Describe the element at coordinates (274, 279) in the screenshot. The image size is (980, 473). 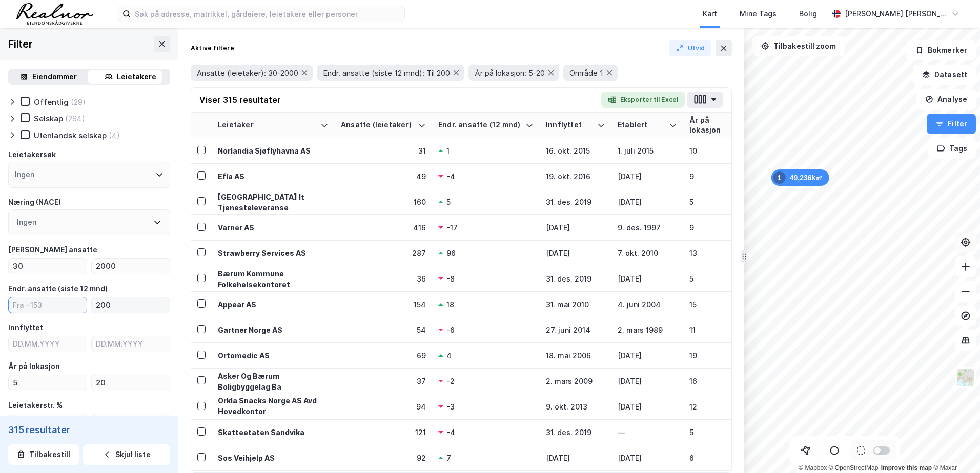
I see `div: Bærum Kommune Folkehelsekontoret` at that location.